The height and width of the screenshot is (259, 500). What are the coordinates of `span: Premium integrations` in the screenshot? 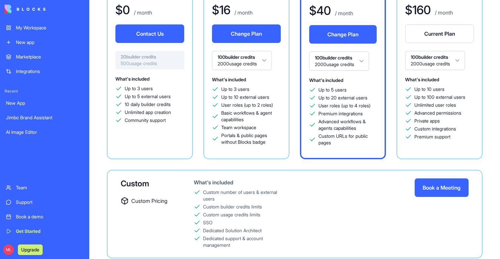 It's located at (341, 114).